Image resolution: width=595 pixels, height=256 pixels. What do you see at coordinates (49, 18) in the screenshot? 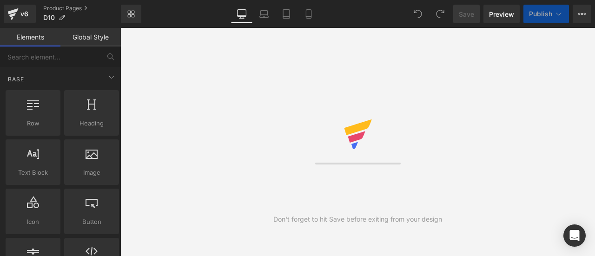
I see `span: D10` at bounding box center [49, 18].